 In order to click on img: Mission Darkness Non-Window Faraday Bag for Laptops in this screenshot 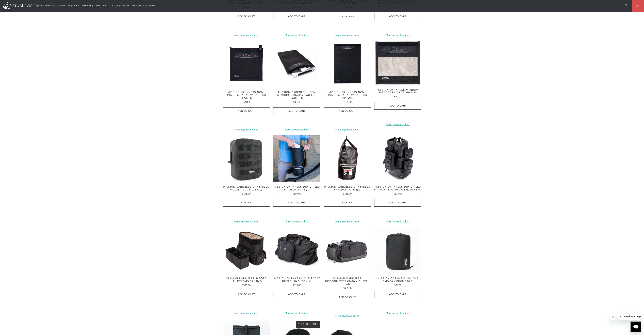, I will do `click(347, 64)`.